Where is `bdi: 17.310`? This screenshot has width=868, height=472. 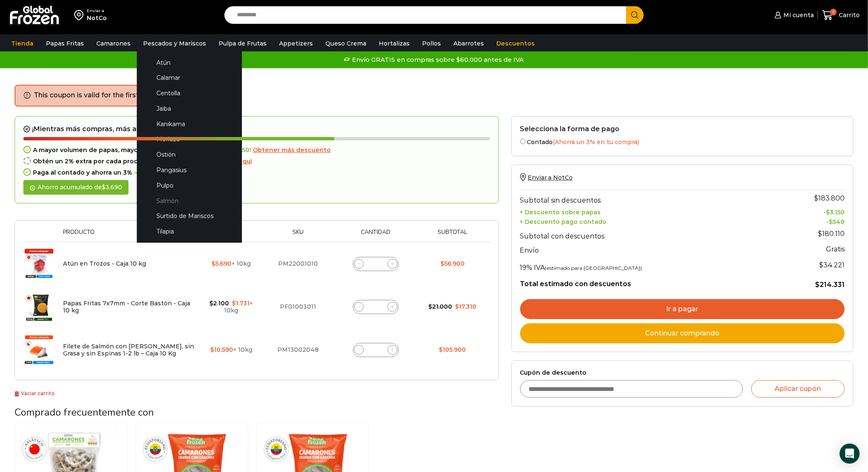 bdi: 17.310 is located at coordinates (466, 306).